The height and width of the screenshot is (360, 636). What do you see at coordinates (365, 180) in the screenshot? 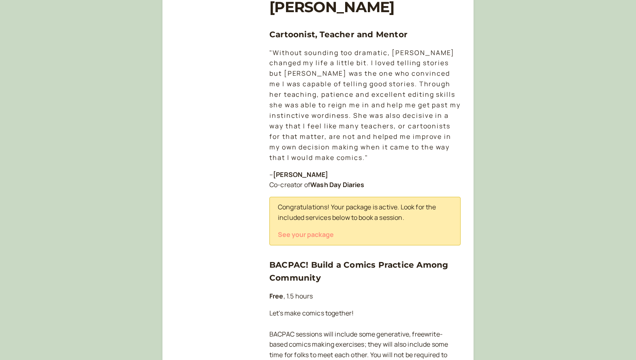
I see `p: – Co-creator of` at bounding box center [365, 180].